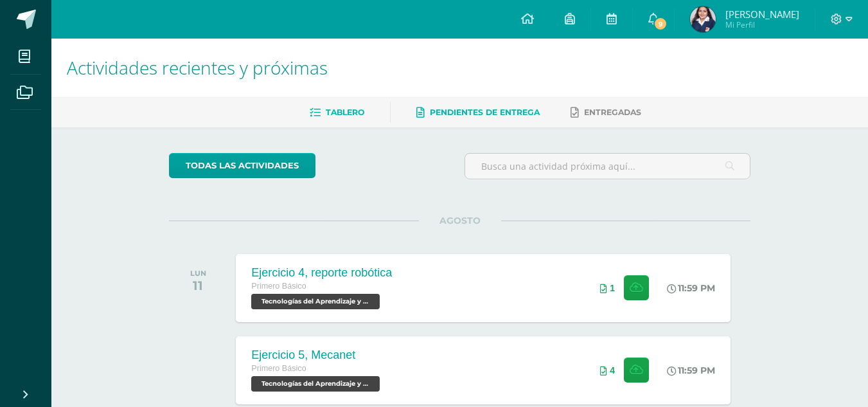  Describe the element at coordinates (607, 166) in the screenshot. I see `input: Busca una actividad próxima aquí...` at that location.